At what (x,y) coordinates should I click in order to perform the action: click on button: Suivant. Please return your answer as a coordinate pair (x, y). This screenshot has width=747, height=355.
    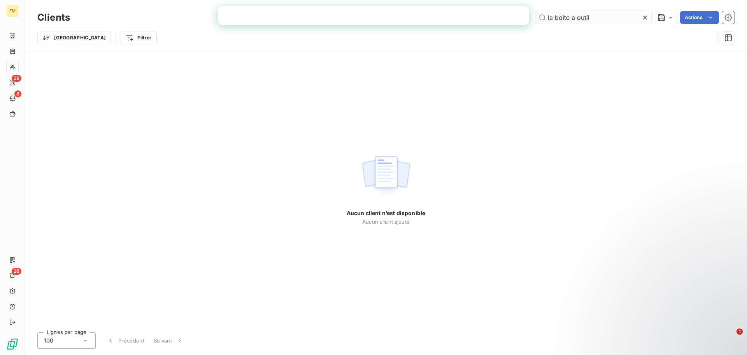
    Looking at the image, I should click on (168, 340).